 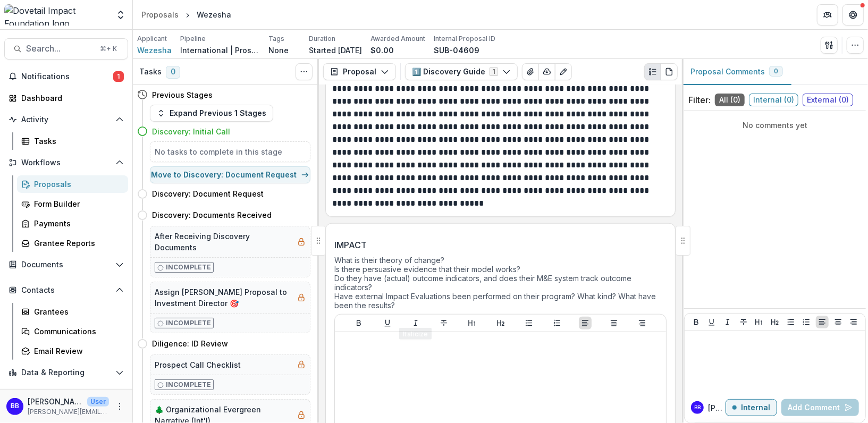 I want to click on div: Tasks, so click(x=77, y=141).